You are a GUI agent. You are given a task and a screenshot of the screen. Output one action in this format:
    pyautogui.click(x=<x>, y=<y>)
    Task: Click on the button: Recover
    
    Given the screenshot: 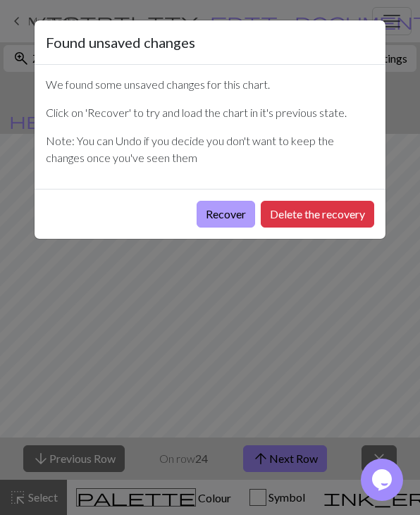 What is the action you would take?
    pyautogui.click(x=225, y=214)
    